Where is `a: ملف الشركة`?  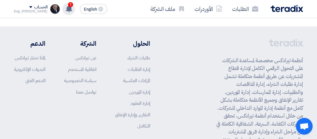 a: ملف الشركة is located at coordinates (167, 9).